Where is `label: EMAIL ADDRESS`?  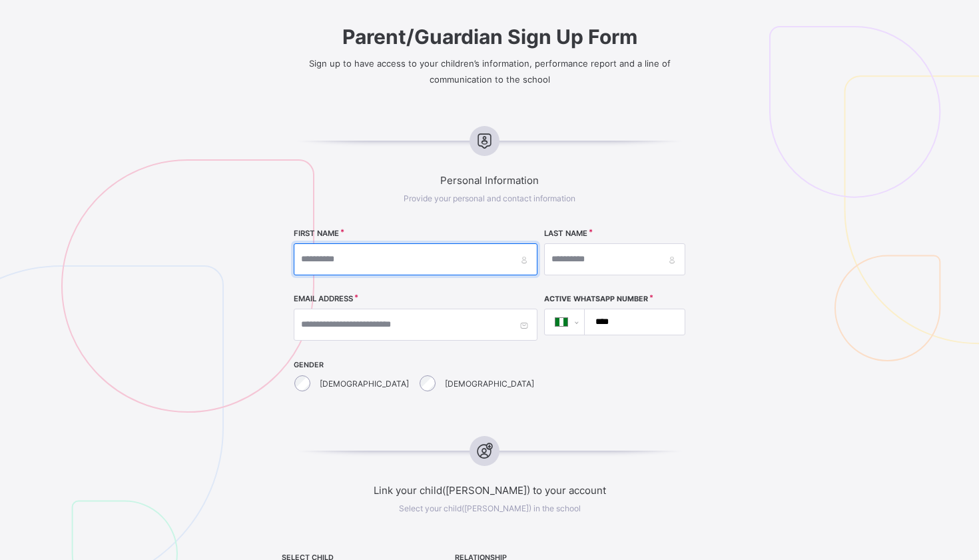 label: EMAIL ADDRESS is located at coordinates (323, 298).